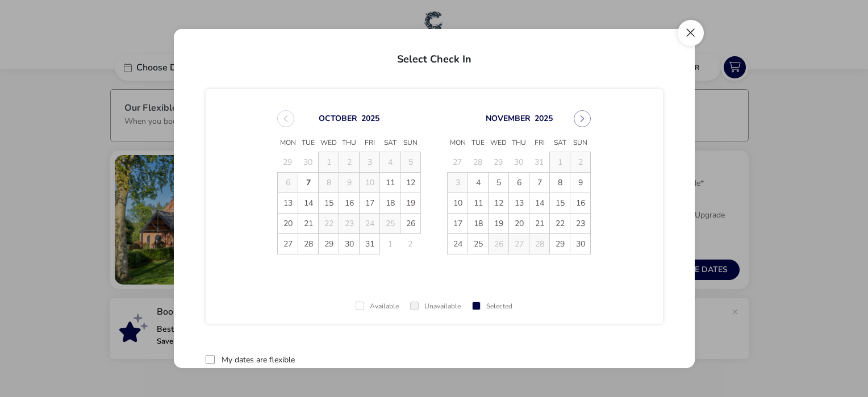 The width and height of the screenshot is (868, 397). I want to click on span: 12, so click(498, 203).